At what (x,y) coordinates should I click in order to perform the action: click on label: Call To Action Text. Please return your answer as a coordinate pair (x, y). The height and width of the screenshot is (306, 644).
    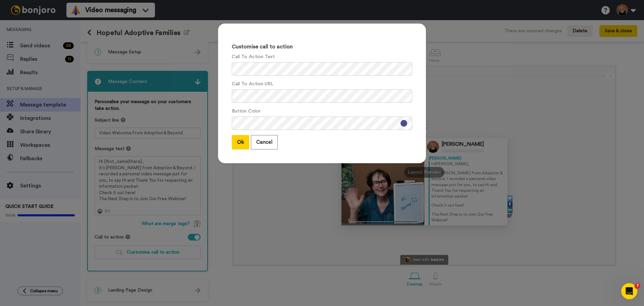
    Looking at the image, I should click on (253, 57).